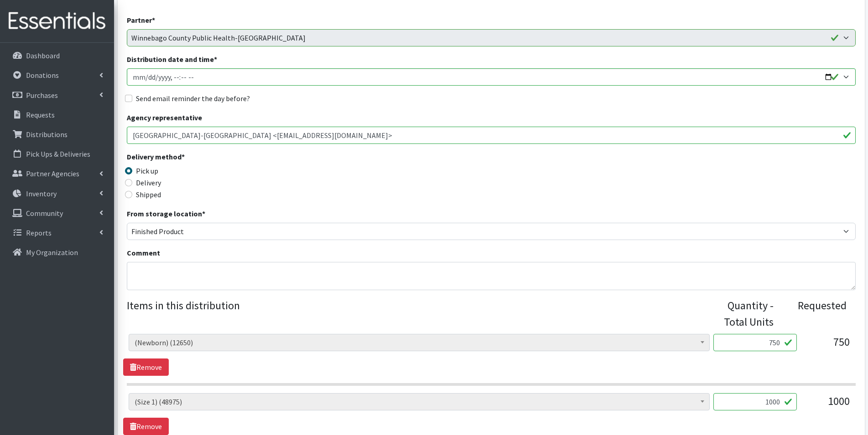  Describe the element at coordinates (57, 194) in the screenshot. I see `a: Inventory` at that location.